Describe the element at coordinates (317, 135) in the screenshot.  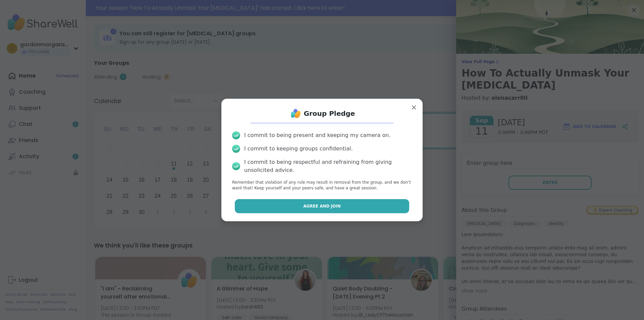
I see `div: I commit to being present and keeping my camera on.` at that location.